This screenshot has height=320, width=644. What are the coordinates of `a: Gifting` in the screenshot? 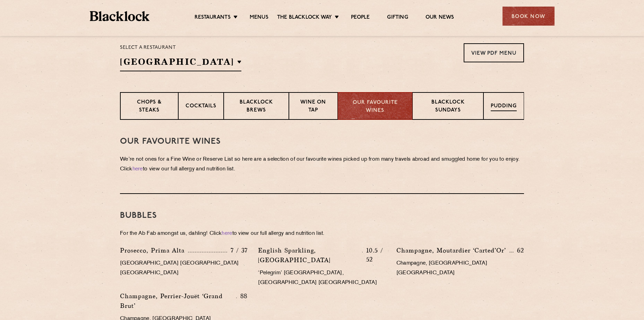 It's located at (397, 18).